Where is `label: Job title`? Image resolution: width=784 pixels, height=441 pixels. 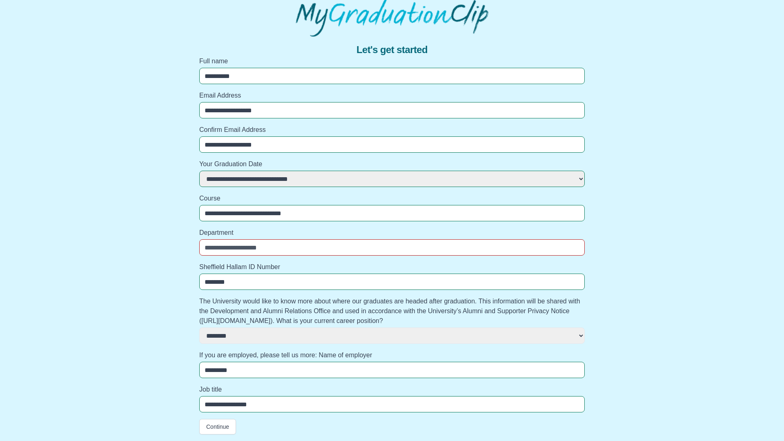 label: Job title is located at coordinates (392, 390).